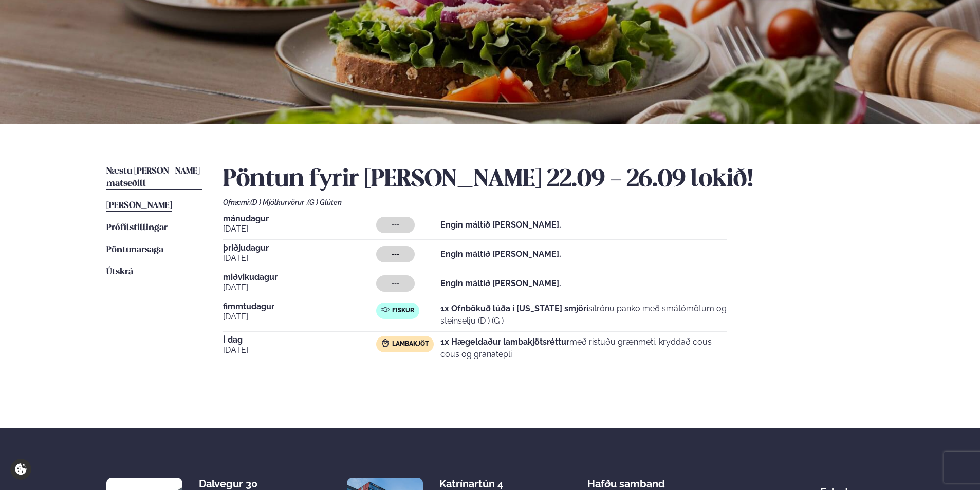 The height and width of the screenshot is (490, 980). What do you see at coordinates (583, 348) in the screenshot?
I see `p: með ristuðu grænmeti, kryddað cous cous og granatepli` at bounding box center [583, 348].